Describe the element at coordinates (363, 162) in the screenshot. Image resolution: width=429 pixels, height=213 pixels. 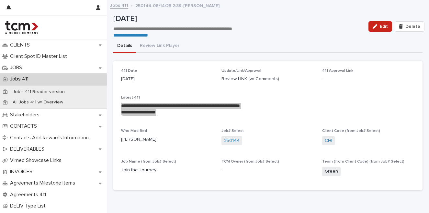
I see `span: Team (from Client Code) (from Job# Select)` at that location.